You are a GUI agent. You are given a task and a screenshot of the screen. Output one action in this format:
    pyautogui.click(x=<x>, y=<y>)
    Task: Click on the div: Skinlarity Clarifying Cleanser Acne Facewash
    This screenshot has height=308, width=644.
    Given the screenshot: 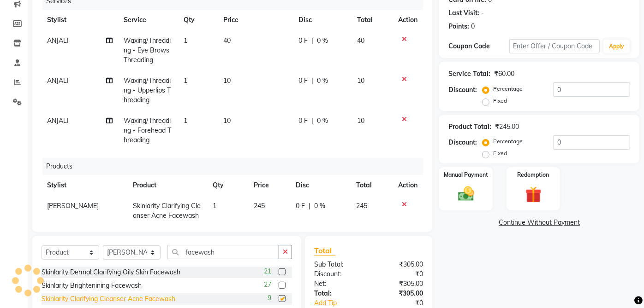 What is the action you would take?
    pyautogui.click(x=109, y=299)
    